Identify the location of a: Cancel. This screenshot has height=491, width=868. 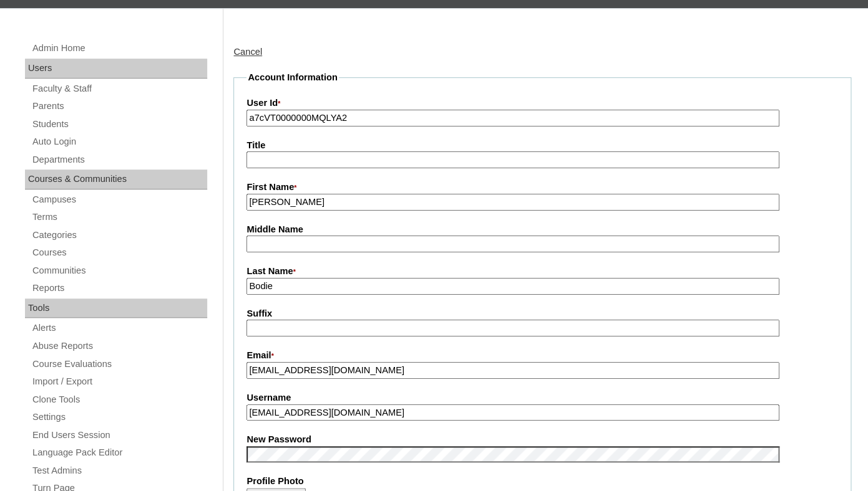
(248, 52).